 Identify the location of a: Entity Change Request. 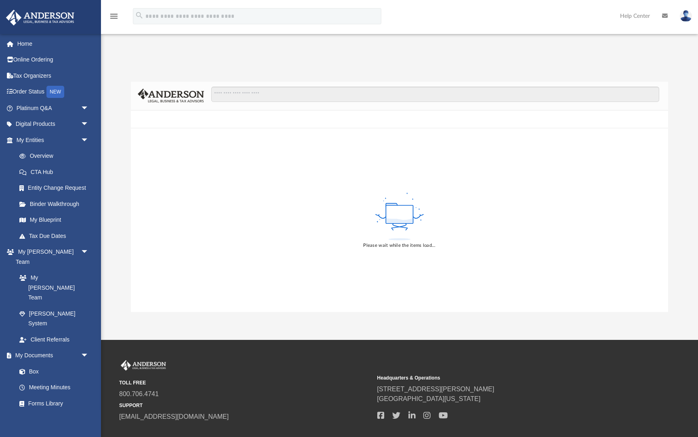
(56, 188).